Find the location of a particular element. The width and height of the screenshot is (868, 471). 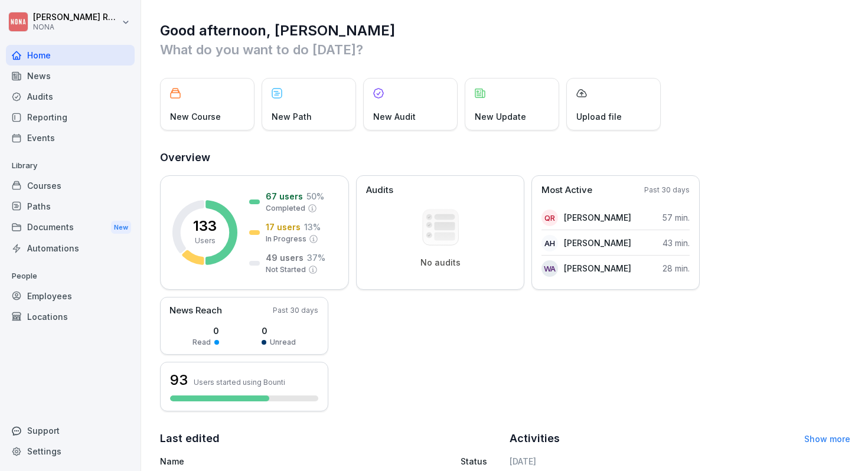

div: AH is located at coordinates (550, 243).